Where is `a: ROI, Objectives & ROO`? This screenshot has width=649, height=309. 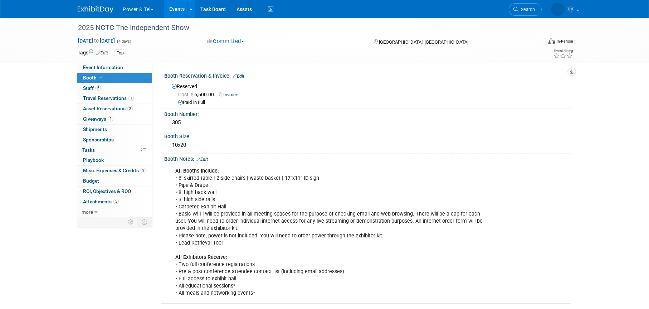
a: ROI, Objectives & ROO is located at coordinates (114, 191).